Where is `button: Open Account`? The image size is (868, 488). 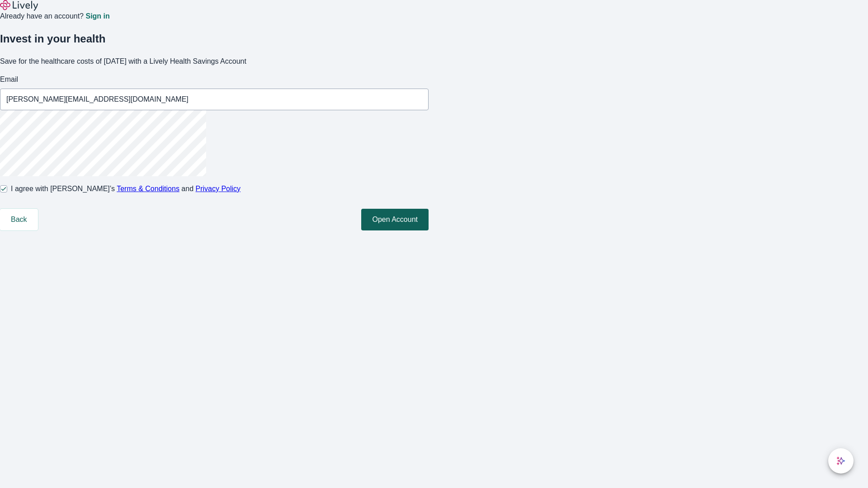 button: Open Account is located at coordinates (395, 220).